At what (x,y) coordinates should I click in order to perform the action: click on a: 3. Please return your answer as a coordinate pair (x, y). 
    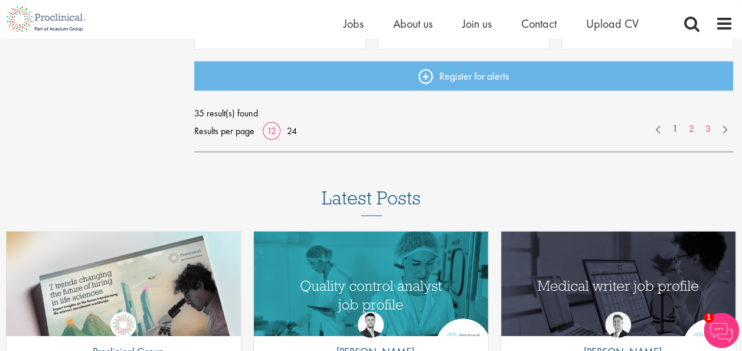
    Looking at the image, I should click on (708, 128).